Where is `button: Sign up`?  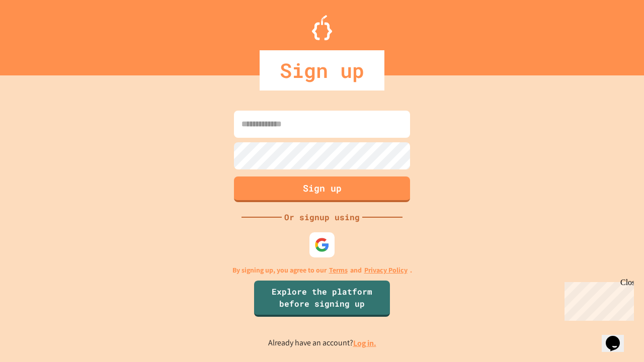
button: Sign up is located at coordinates (322, 189).